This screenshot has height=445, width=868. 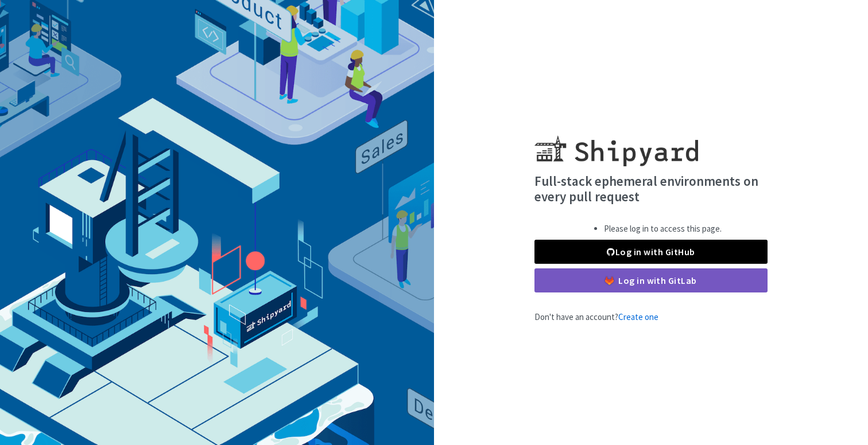 I want to click on img: Shipyard logo, so click(x=616, y=144).